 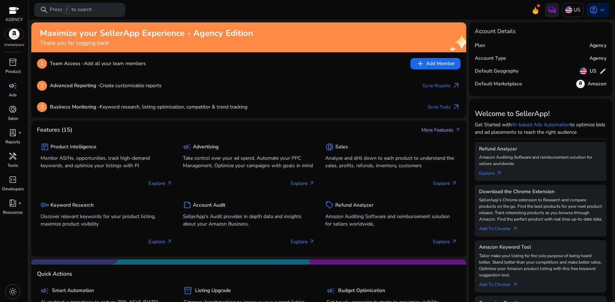 I want to click on a: Go to Toolsarrow_outward, so click(x=444, y=107).